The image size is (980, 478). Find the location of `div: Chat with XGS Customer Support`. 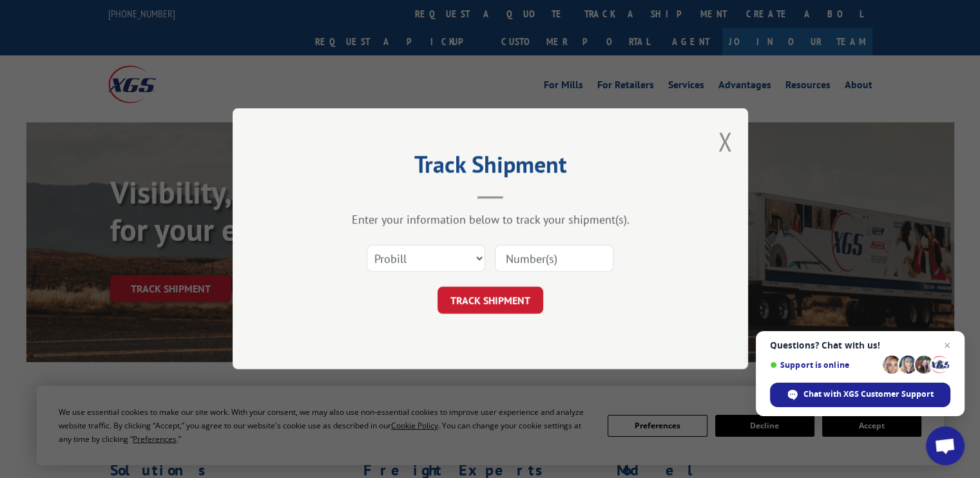

div: Chat with XGS Customer Support is located at coordinates (861, 395).